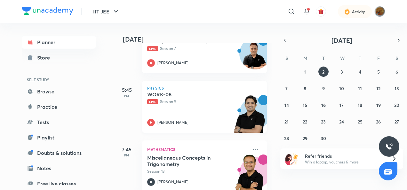  I want to click on img: Company Logo, so click(47, 11).